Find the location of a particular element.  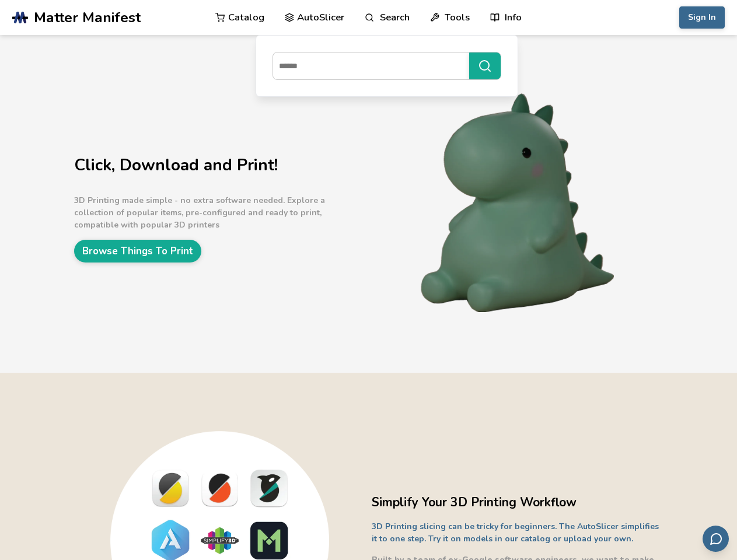

h2: Simplify Your 3D Printing Workflow is located at coordinates (517, 503).